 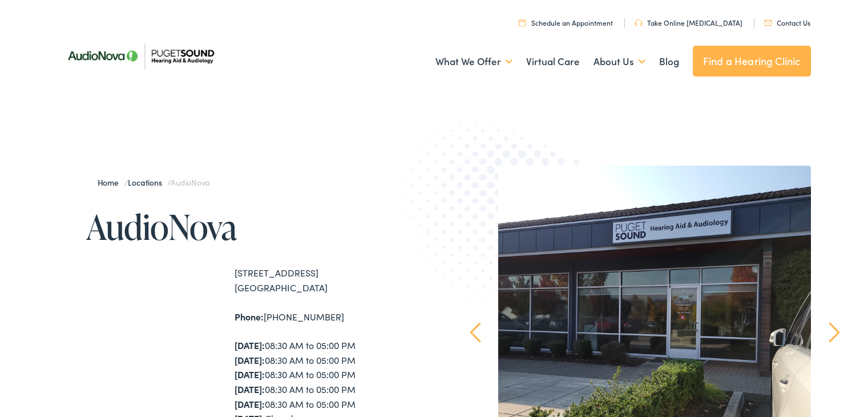 I want to click on a: About Us, so click(x=619, y=62).